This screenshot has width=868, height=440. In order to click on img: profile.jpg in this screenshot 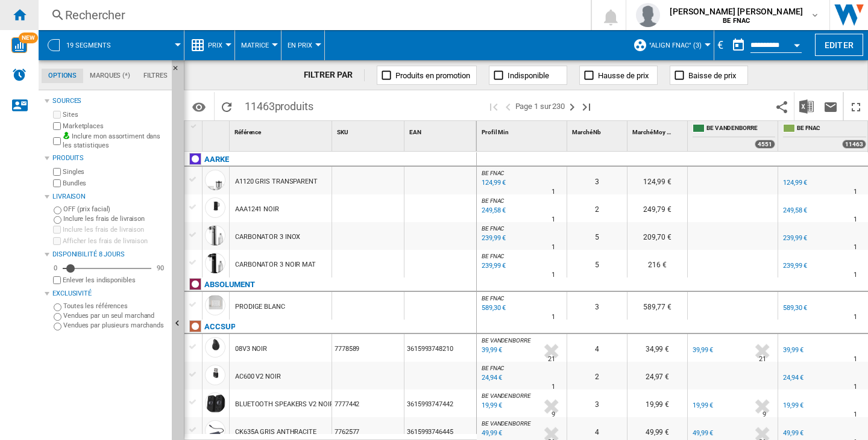, I will do `click(648, 15)`.